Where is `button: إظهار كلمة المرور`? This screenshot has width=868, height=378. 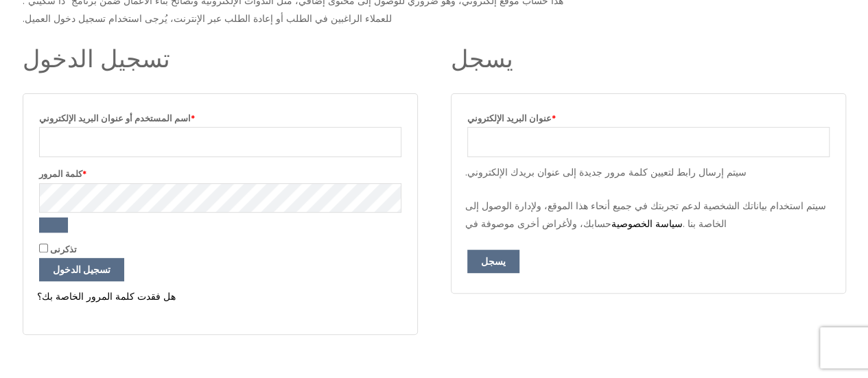 button: إظهار كلمة المرور is located at coordinates (54, 225).